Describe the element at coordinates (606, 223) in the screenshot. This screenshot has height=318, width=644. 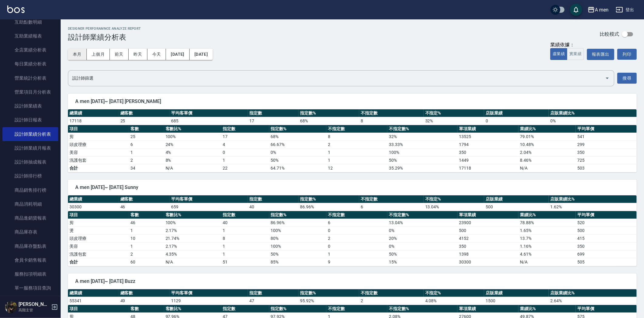
I see `td: 520` at that location.